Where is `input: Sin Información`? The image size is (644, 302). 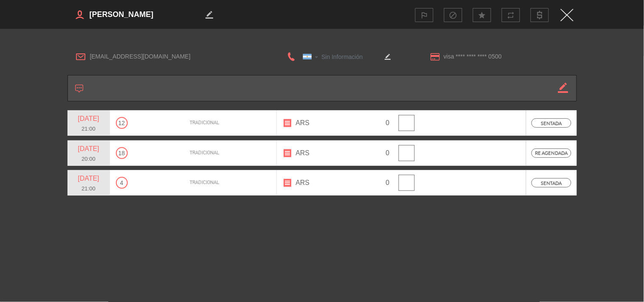
input: Sin Información is located at coordinates (339, 57).